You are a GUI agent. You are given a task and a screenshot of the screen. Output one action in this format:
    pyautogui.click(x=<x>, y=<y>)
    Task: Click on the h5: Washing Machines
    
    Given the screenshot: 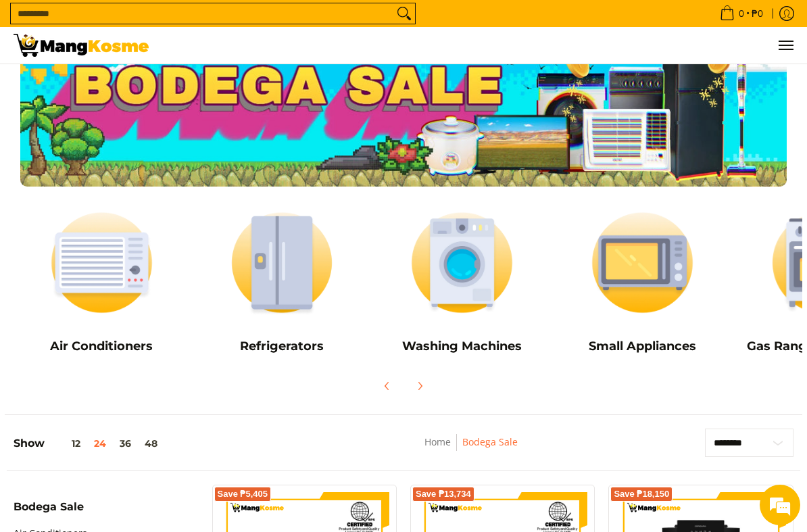 What is the action you would take?
    pyautogui.click(x=461, y=346)
    